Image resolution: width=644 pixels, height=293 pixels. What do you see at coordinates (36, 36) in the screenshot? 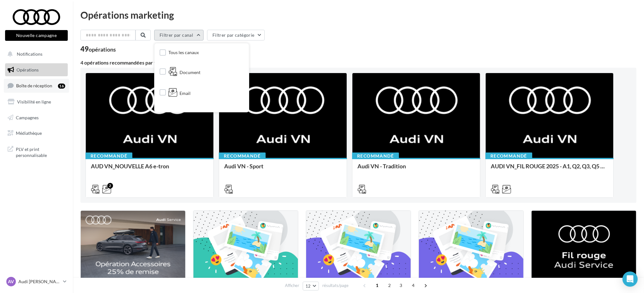
I see `button: Nouvelle campagne` at bounding box center [36, 36].